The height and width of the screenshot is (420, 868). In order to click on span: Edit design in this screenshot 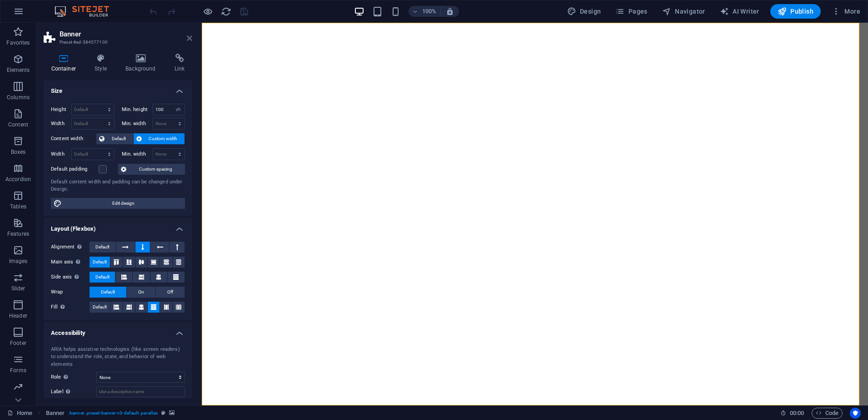, I will do `click(123, 203)`.